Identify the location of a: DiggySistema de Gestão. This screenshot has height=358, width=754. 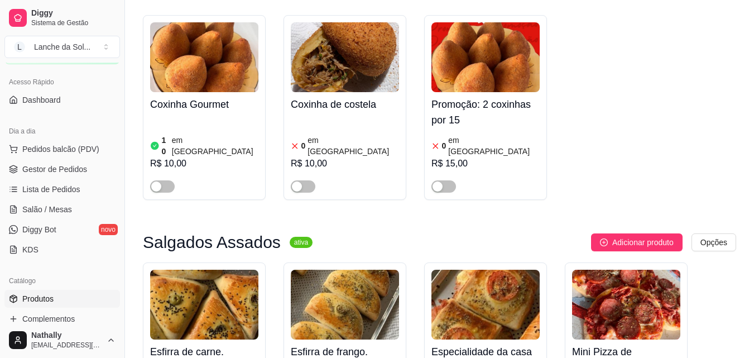
(62, 18).